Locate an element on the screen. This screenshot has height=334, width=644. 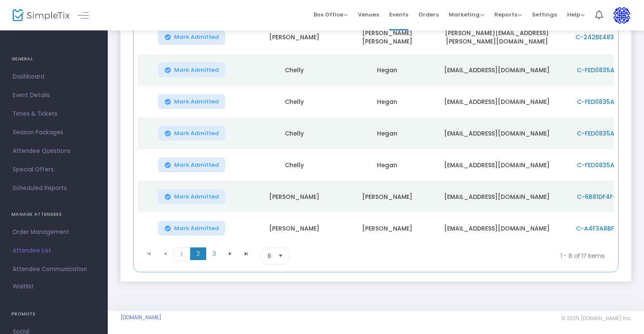
h4: MANAGE ATTENDEES is located at coordinates (54, 214).